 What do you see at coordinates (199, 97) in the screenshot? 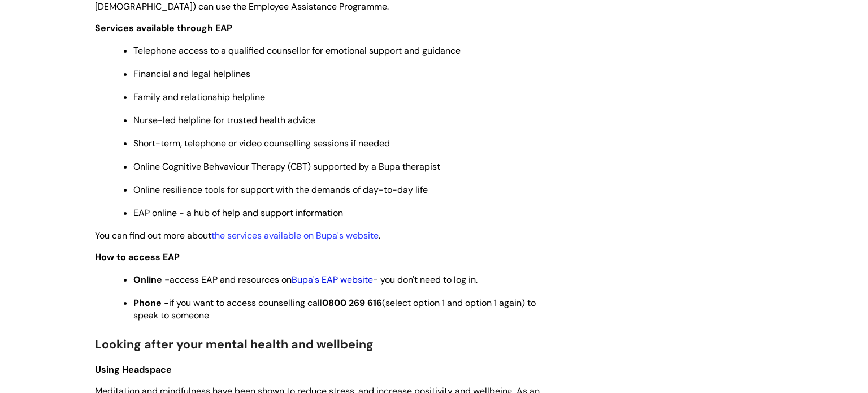
I see `span: Family and relationship helpline` at bounding box center [199, 97].